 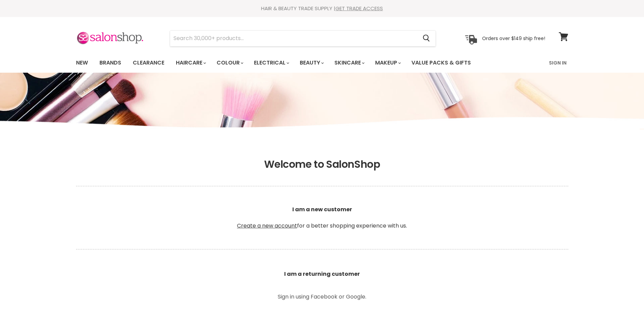 I want to click on h1: Welcome to SalonShop, so click(x=322, y=165).